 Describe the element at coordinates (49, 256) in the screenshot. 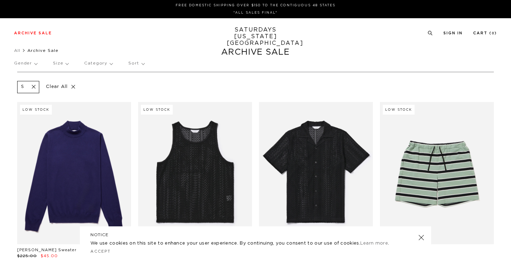

I see `span: $45.00` at that location.